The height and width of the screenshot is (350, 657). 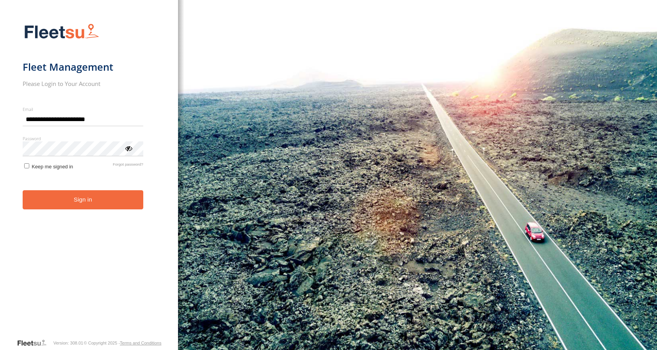 What do you see at coordinates (83, 84) in the screenshot?
I see `h2: Please Login to Your Account` at bounding box center [83, 84].